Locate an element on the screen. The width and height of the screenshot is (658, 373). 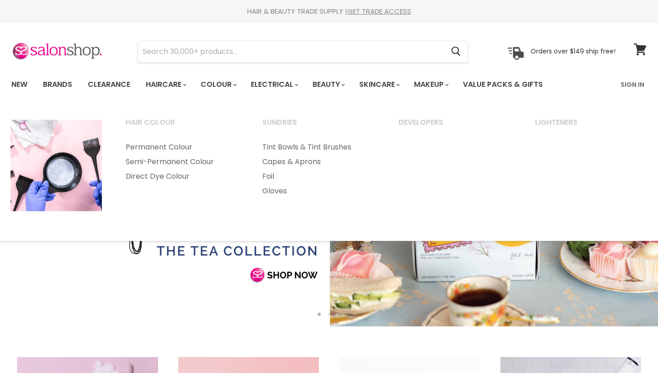
a: Skincare is located at coordinates (379, 85).